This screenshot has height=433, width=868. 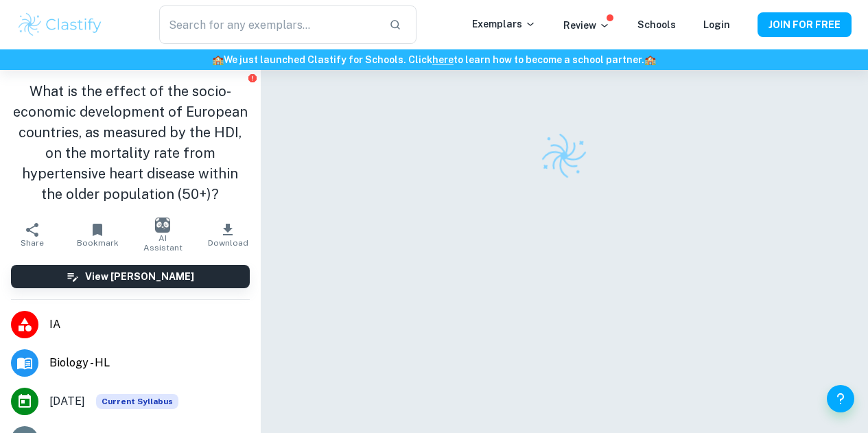 I want to click on a: Schools, so click(x=657, y=25).